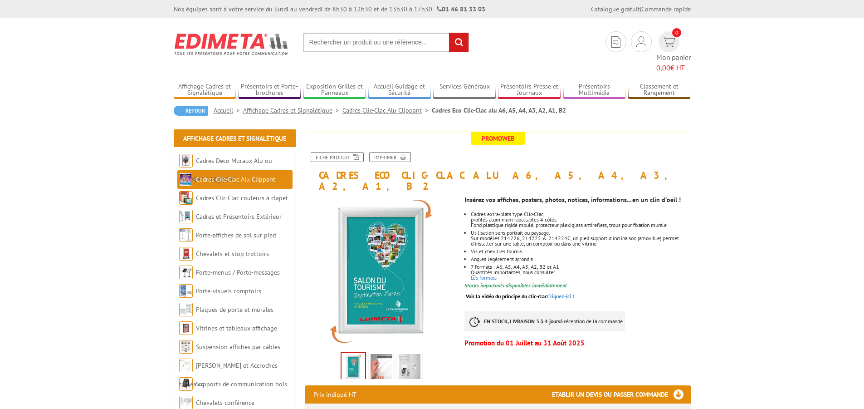  Describe the element at coordinates (520, 296) in the screenshot. I see `a: Voir la vidéo du principe du clic-clacCliquez-ici !` at that location.